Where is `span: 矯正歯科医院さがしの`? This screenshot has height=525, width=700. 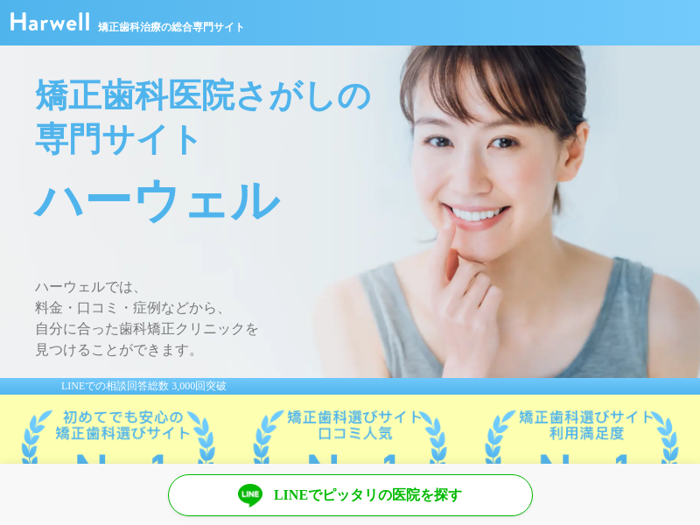
span: 矯正歯科医院さがしの is located at coordinates (367, 95).